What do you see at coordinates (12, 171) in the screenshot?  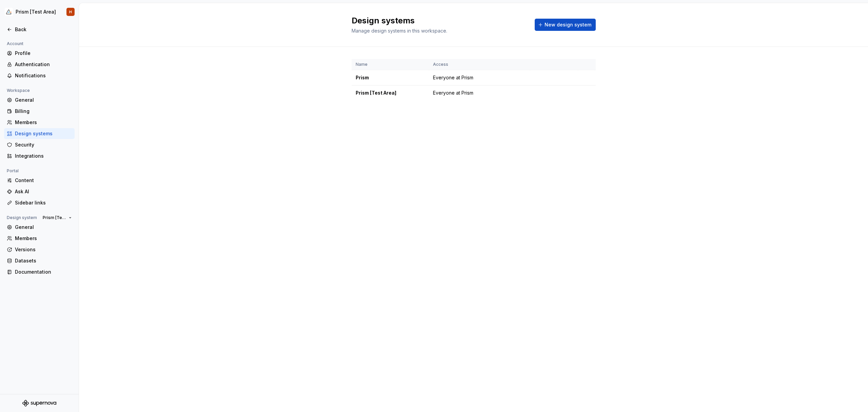 I see `div: Portal` at bounding box center [12, 171].